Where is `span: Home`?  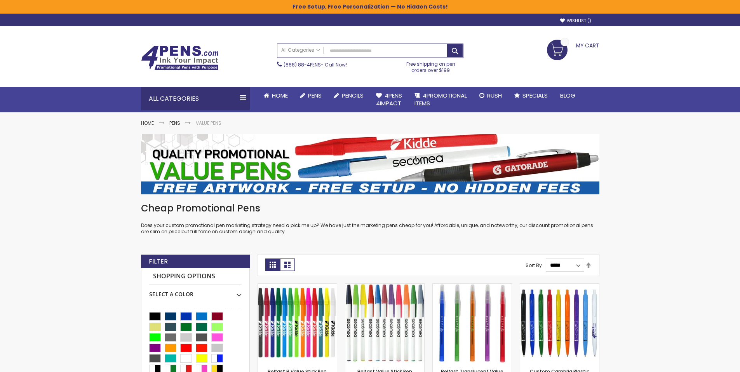 span: Home is located at coordinates (280, 95).